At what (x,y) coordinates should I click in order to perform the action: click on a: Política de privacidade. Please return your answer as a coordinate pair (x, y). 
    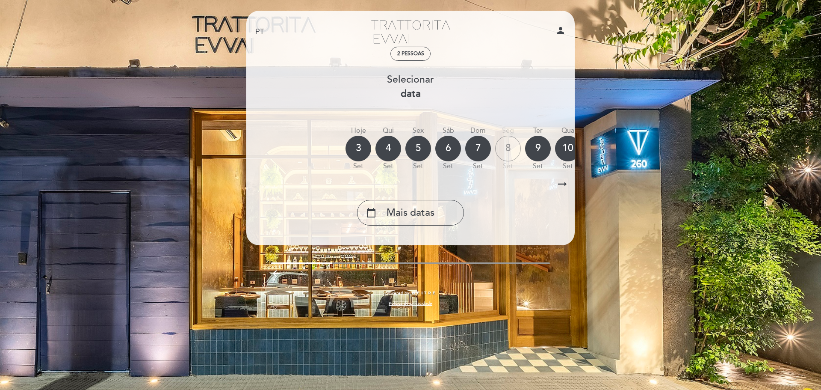
    Looking at the image, I should click on (411, 303).